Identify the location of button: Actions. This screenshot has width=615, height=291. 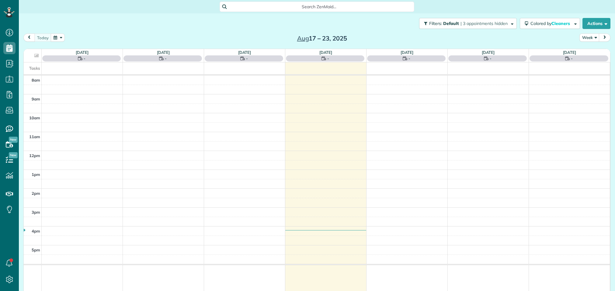
(597, 23).